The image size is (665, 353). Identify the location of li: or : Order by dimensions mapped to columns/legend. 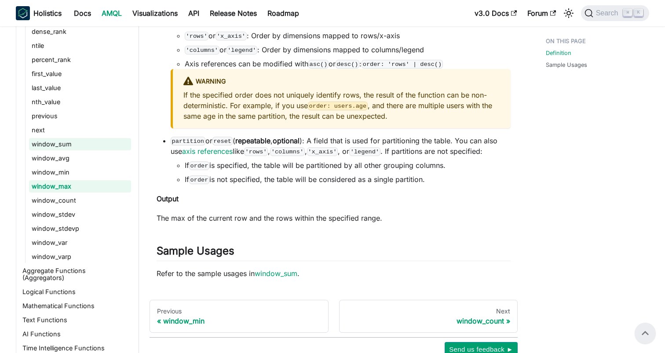
(348, 50).